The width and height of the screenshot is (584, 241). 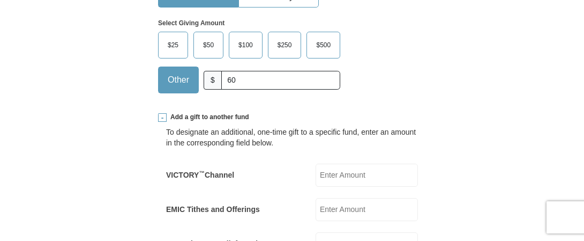 What do you see at coordinates (200, 175) in the screenshot?
I see `label: VICTORY Channel` at bounding box center [200, 175].